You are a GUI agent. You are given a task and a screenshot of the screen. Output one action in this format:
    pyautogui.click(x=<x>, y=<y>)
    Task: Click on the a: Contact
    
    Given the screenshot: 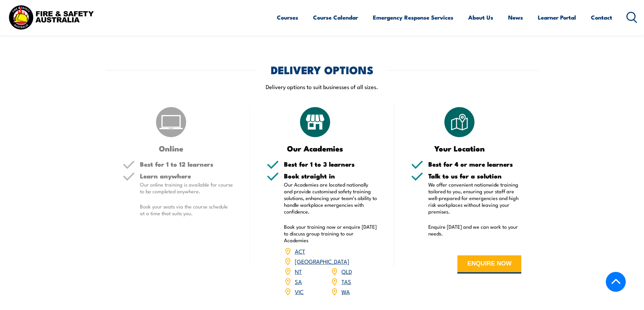 What is the action you would take?
    pyautogui.click(x=601, y=17)
    